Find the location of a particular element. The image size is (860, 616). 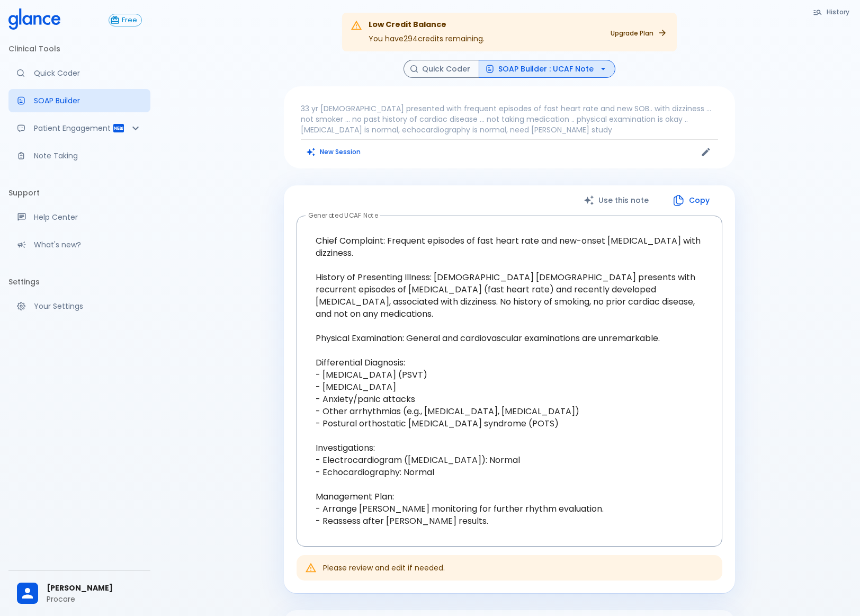

p: Patient Engagement is located at coordinates (73, 128).